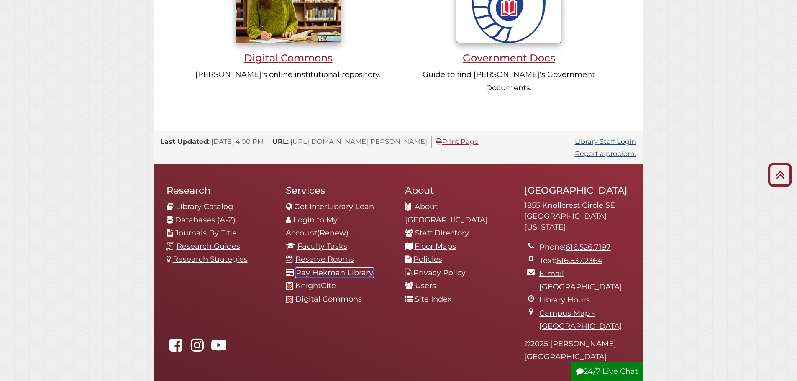 The height and width of the screenshot is (381, 797). What do you see at coordinates (339, 227) in the screenshot?
I see `li: (Renew)` at bounding box center [339, 227].